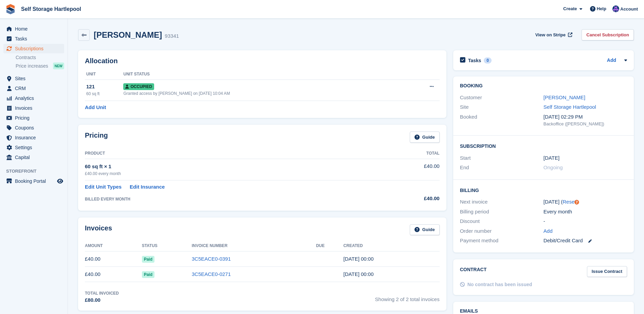 The image size is (644, 314). Describe the element at coordinates (392, 246) in the screenshot. I see `th: Created` at that location.